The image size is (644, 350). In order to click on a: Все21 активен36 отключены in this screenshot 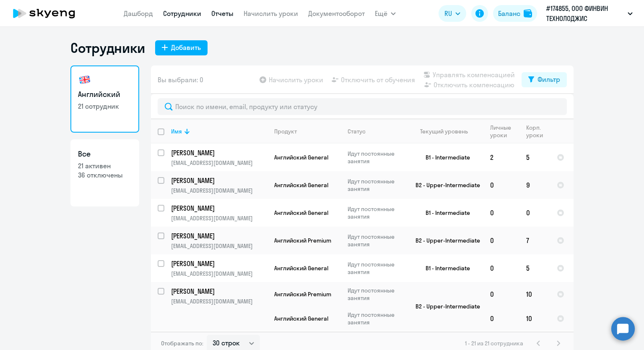, I will do `click(105, 173)`.